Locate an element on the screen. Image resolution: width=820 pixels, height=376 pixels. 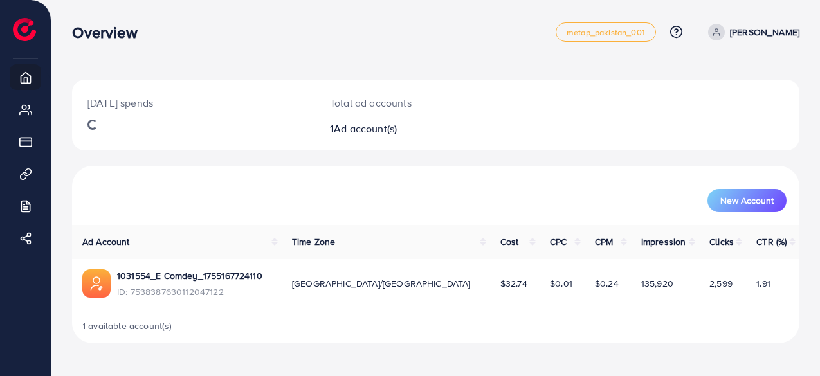
span: $0.01 is located at coordinates (561, 284).